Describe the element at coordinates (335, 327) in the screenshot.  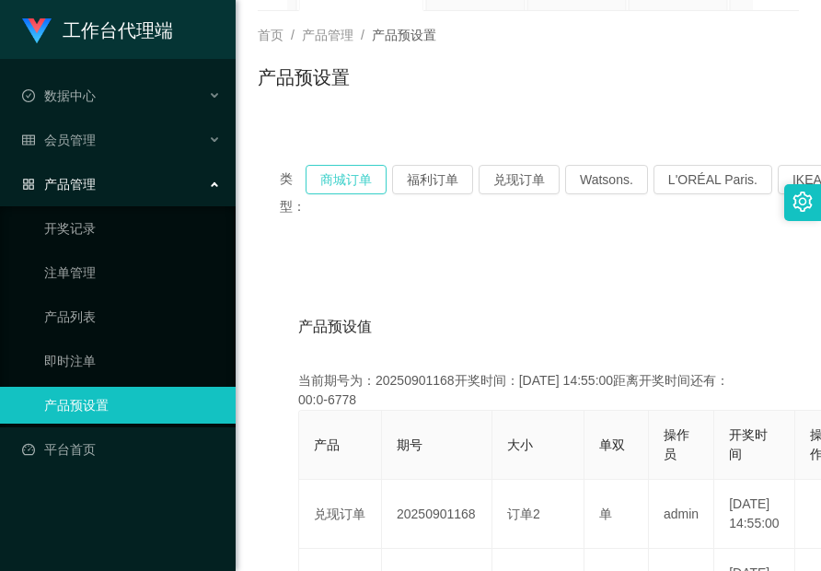
I see `span: 产品预设值` at that location.